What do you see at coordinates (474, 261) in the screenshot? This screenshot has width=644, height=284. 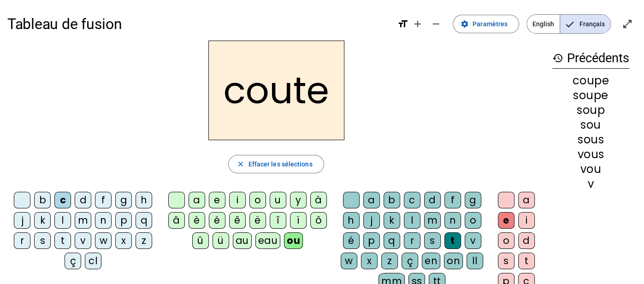 I see `div: ll` at bounding box center [474, 261].